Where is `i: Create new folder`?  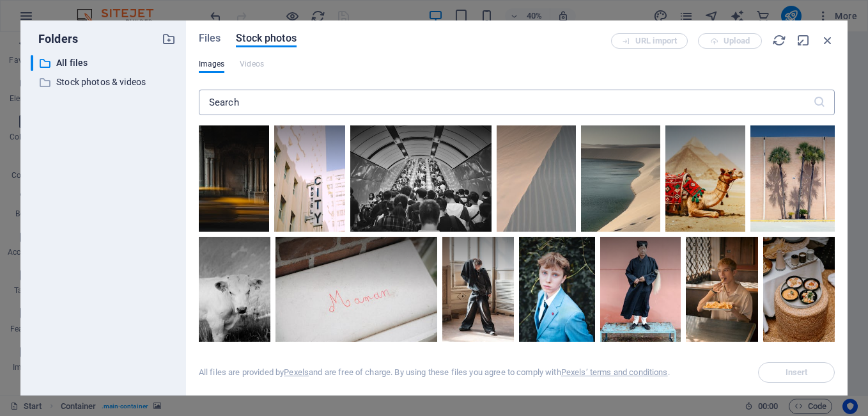 i: Create new folder is located at coordinates (169, 39).